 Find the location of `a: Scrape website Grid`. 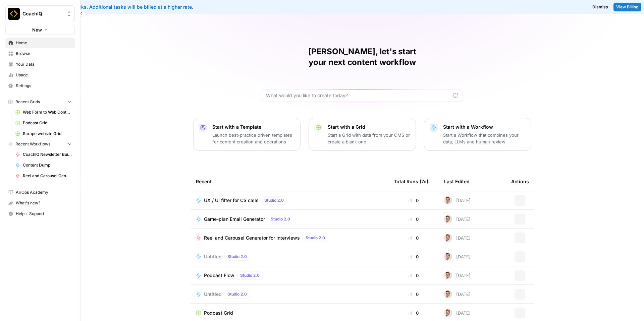

a: Scrape website Grid is located at coordinates (44, 134).